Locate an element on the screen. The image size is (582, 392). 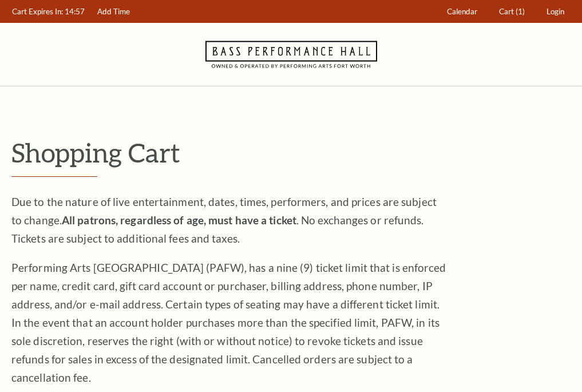
span: 14:57 is located at coordinates (75, 11).